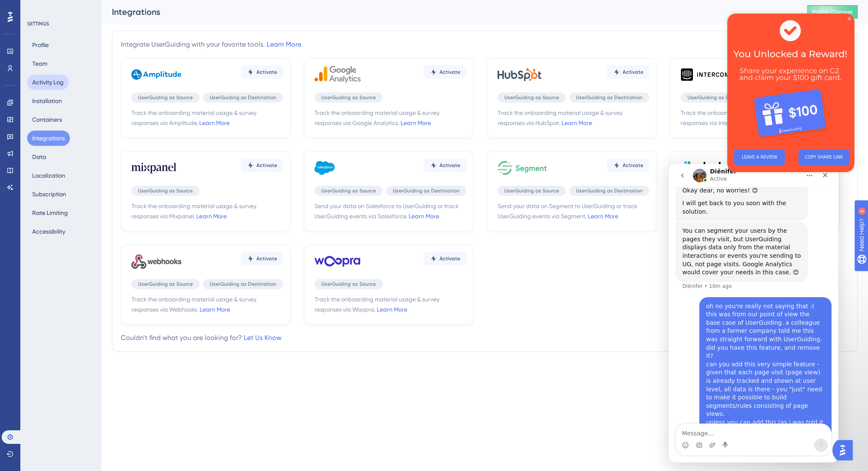 Image resolution: width=868 pixels, height=471 pixels. I want to click on span: Track the onboarding material usage & survey responses via HubSpot., so click(573, 118).